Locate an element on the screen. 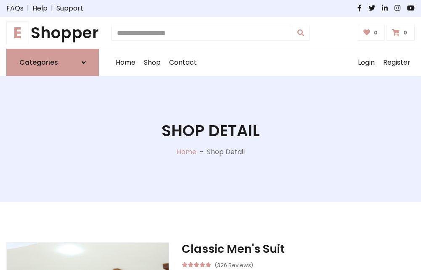 This screenshot has width=421, height=270. a: Login is located at coordinates (366, 63).